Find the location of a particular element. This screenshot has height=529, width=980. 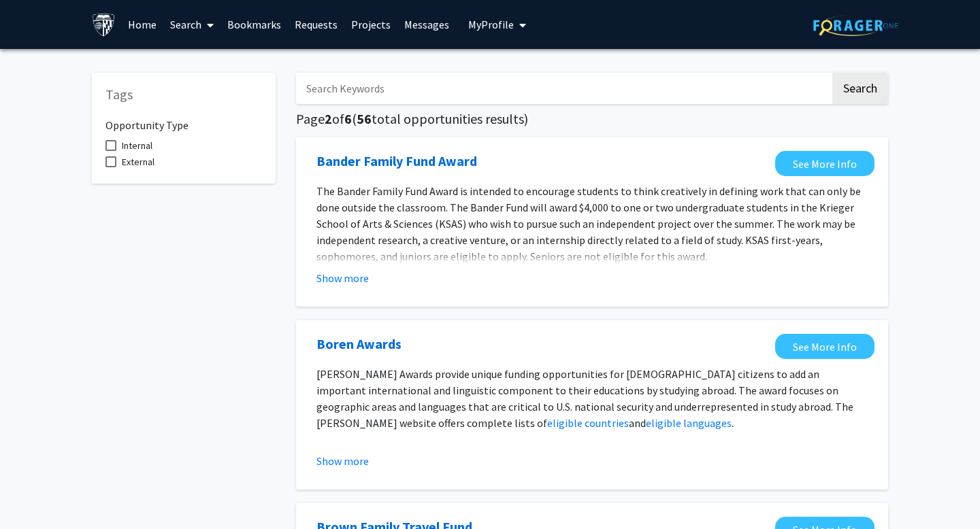

a: Projects is located at coordinates (371, 25).